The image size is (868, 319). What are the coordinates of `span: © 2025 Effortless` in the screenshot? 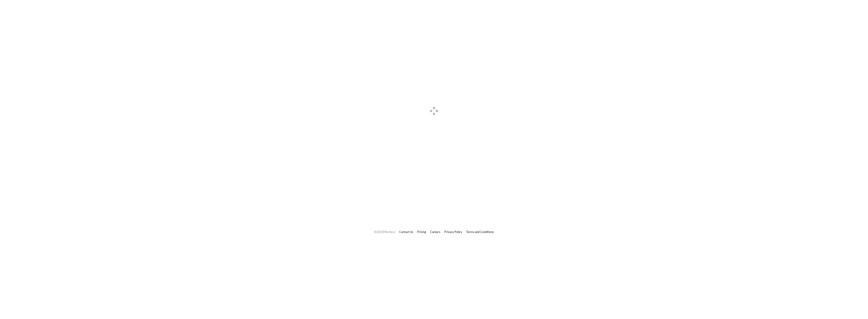 It's located at (385, 232).